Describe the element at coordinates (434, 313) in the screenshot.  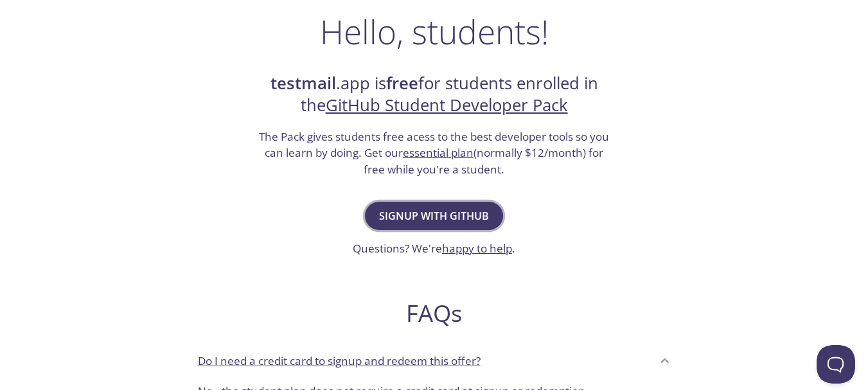
I see `h2: FAQs` at that location.